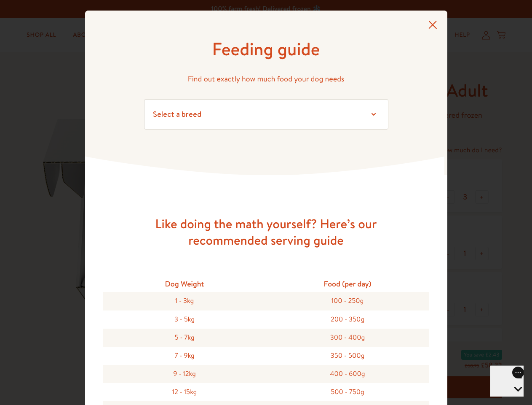 This screenshot has width=532, height=405. What do you see at coordinates (347, 283) in the screenshot?
I see `div: Food (per day)` at bounding box center [347, 283].